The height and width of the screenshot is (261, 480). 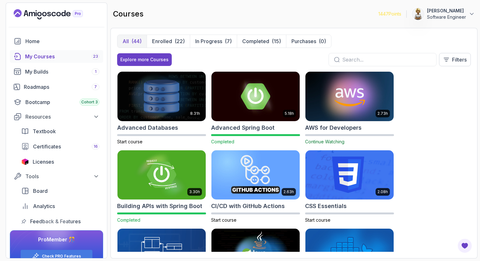 I want to click on div: Tools, so click(x=62, y=177).